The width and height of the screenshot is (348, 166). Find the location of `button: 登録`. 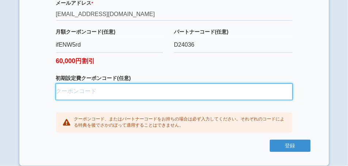

button: 登録 is located at coordinates (290, 146).